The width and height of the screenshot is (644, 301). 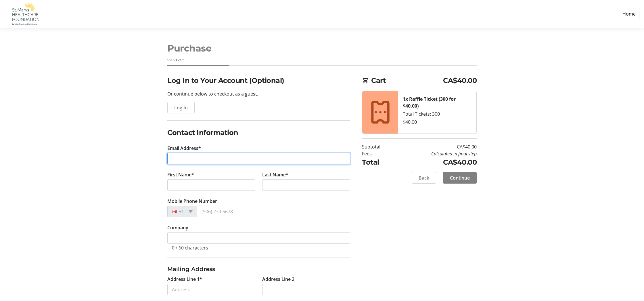 What do you see at coordinates (378, 162) in the screenshot?
I see `td: Total` at bounding box center [378, 162].